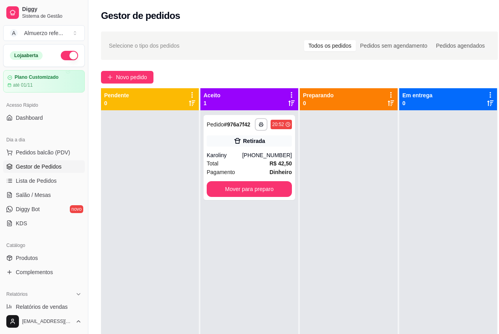 This screenshot has height=334, width=499. What do you see at coordinates (43, 33) in the screenshot?
I see `div: Almuerzo refe ...` at bounding box center [43, 33].